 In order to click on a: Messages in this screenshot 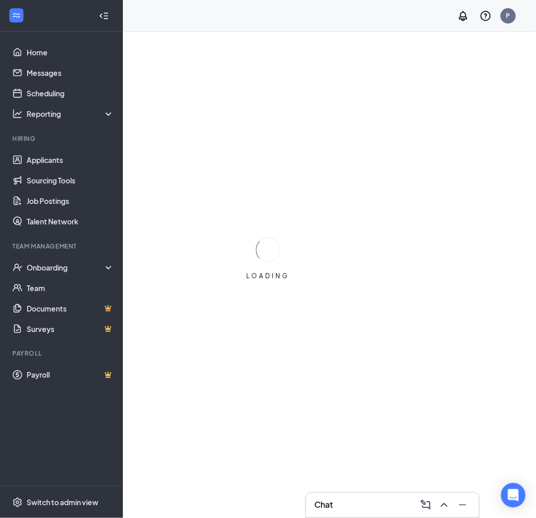, I will do `click(70, 73)`.